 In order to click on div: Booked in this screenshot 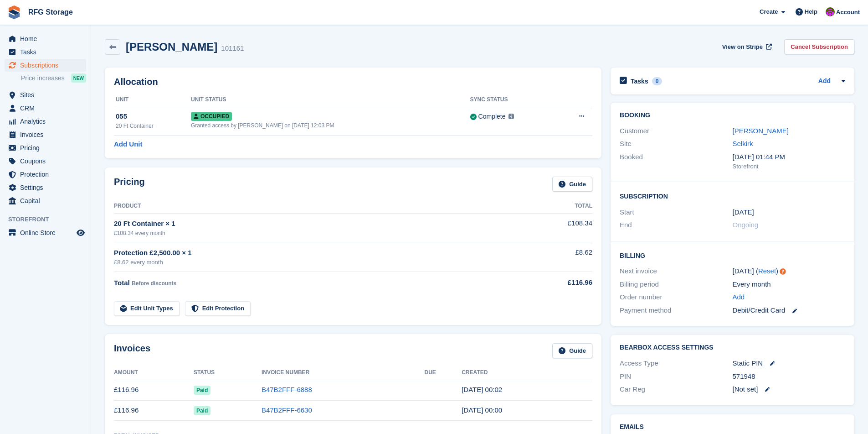, I will do `click(676, 162)`.